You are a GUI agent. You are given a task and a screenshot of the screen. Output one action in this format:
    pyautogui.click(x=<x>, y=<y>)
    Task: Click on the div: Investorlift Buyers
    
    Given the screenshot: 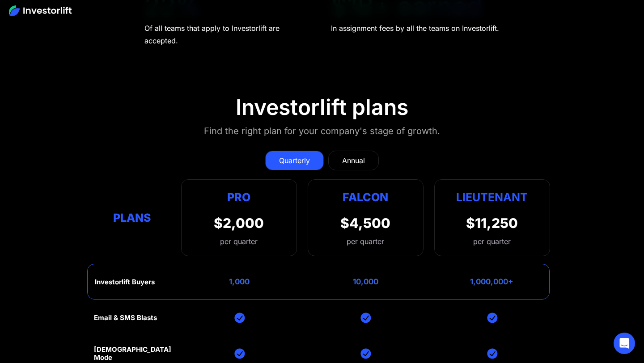 What is the action you would take?
    pyautogui.click(x=125, y=282)
    